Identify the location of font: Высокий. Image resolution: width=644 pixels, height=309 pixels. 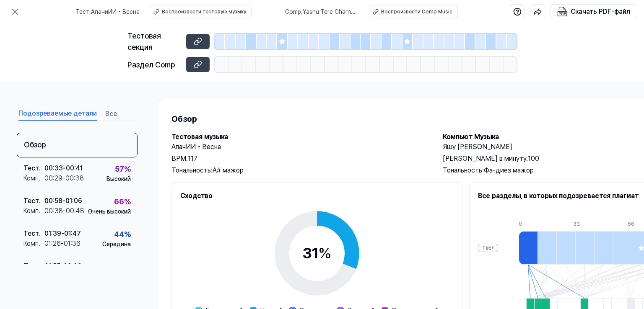
(118, 179).